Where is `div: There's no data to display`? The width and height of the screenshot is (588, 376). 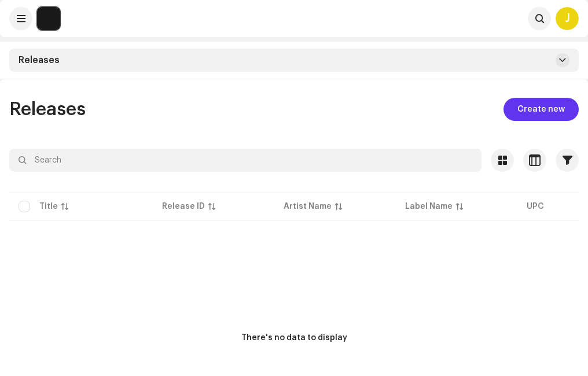 div: There's no data to display is located at coordinates (294, 338).